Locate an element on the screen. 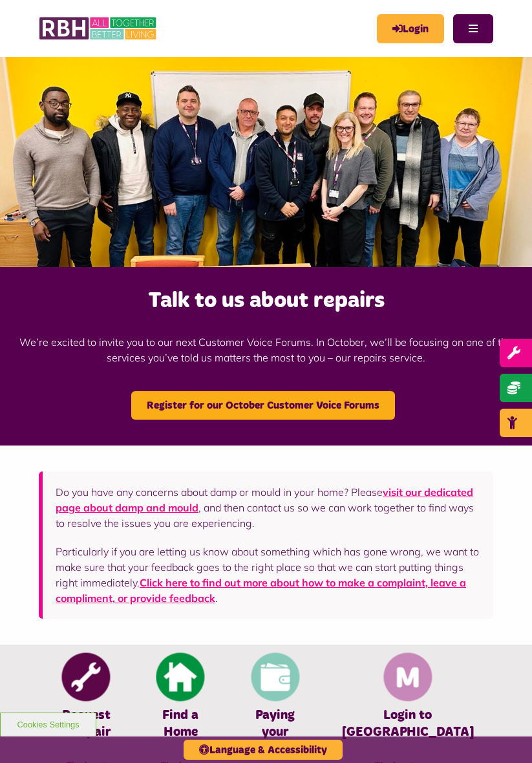  a: visit our dedicated page about damp and mould is located at coordinates (264, 500).